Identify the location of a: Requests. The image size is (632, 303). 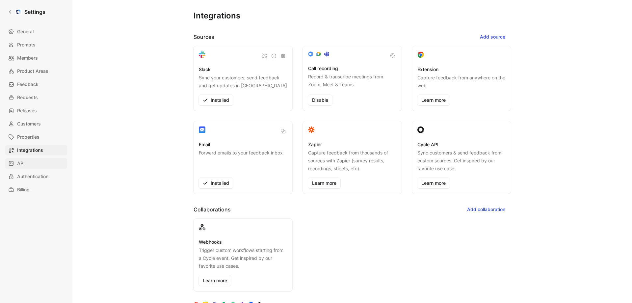
(36, 97).